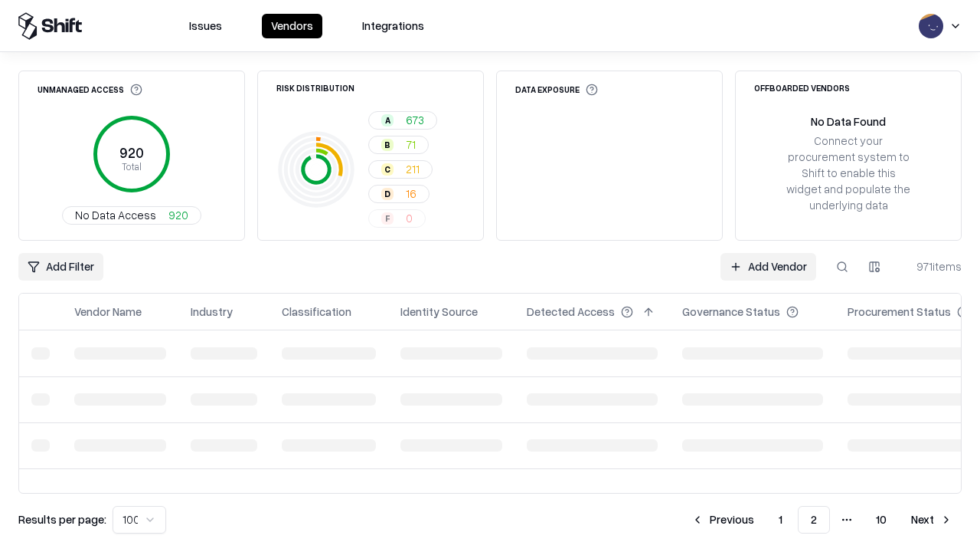 This screenshot has width=980, height=552. I want to click on span: 673, so click(415, 120).